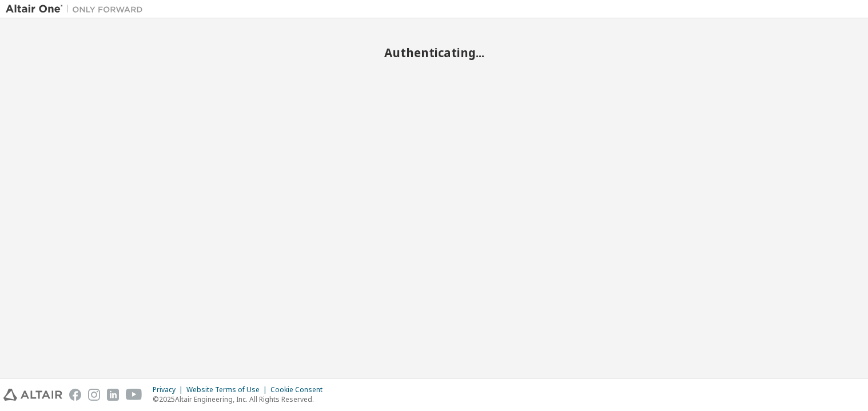  Describe the element at coordinates (169, 390) in the screenshot. I see `div: Privacy` at that location.